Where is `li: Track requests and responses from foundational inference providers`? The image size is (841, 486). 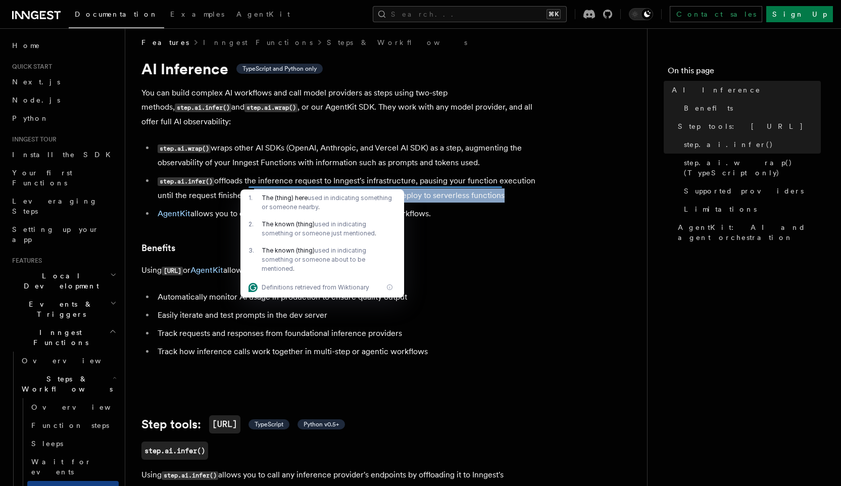
li: Track requests and responses from foundational inference providers is located at coordinates (350, 333).